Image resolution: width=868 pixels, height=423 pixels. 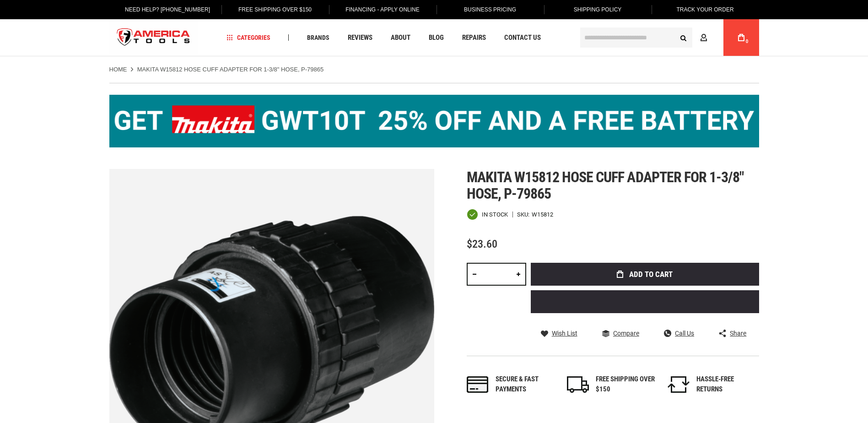 I want to click on span: Blog, so click(x=436, y=37).